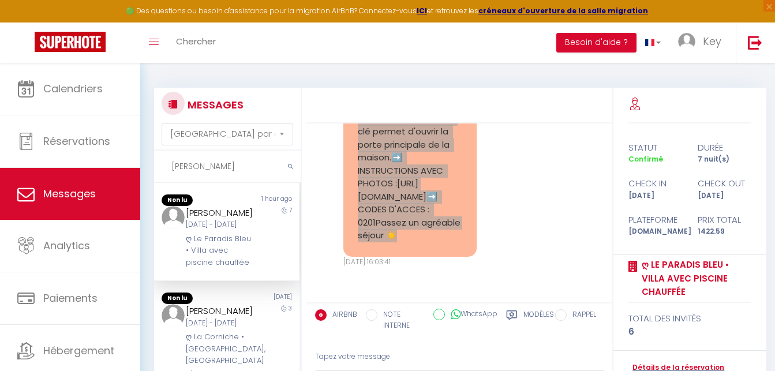 The image size is (775, 371). What do you see at coordinates (655, 184) in the screenshot?
I see `div: check in` at bounding box center [655, 184].